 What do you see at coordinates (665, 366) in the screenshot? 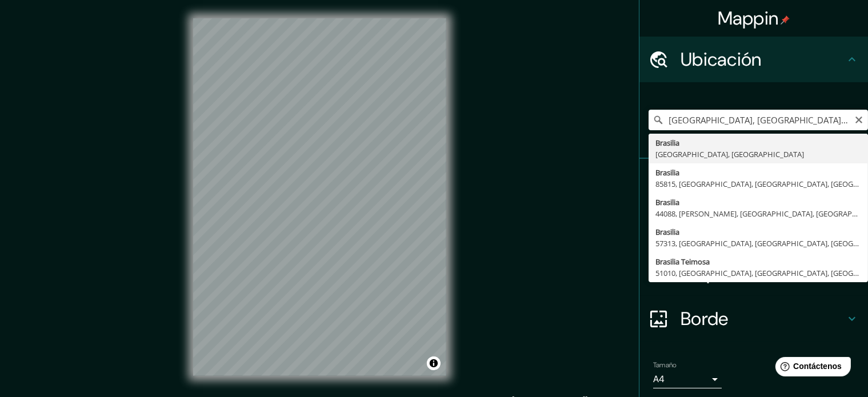
I see `font: Tamaño` at bounding box center [665, 366].